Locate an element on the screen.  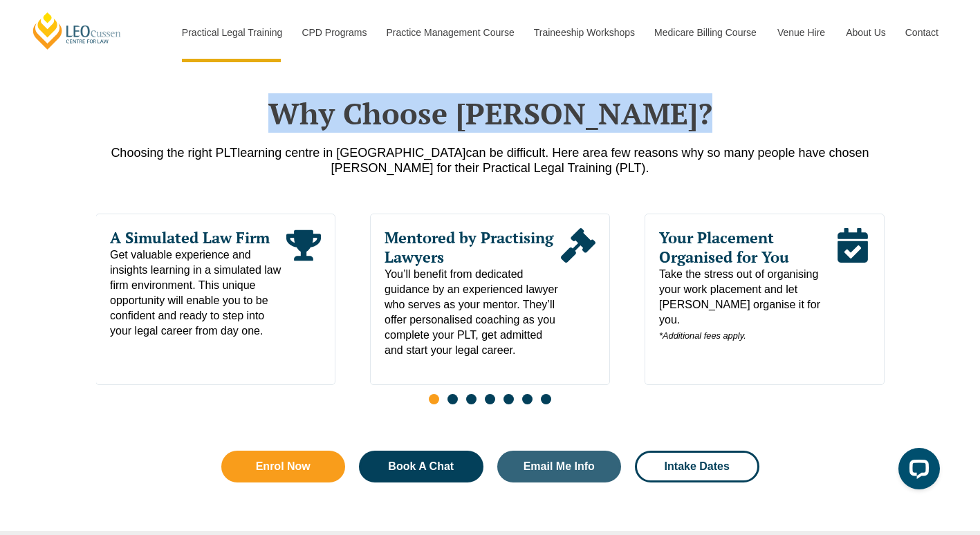
a: Enrol Now is located at coordinates (283, 467).